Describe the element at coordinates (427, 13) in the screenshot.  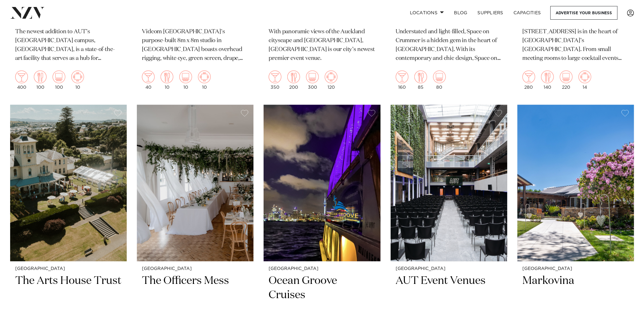
I see `a: Locations` at that location.